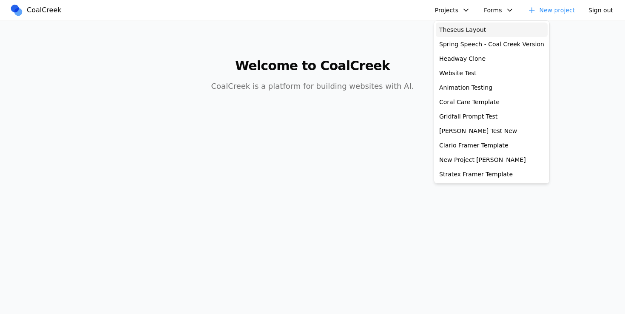 Image resolution: width=625 pixels, height=314 pixels. What do you see at coordinates (44, 10) in the screenshot?
I see `span: CoalCreek` at bounding box center [44, 10].